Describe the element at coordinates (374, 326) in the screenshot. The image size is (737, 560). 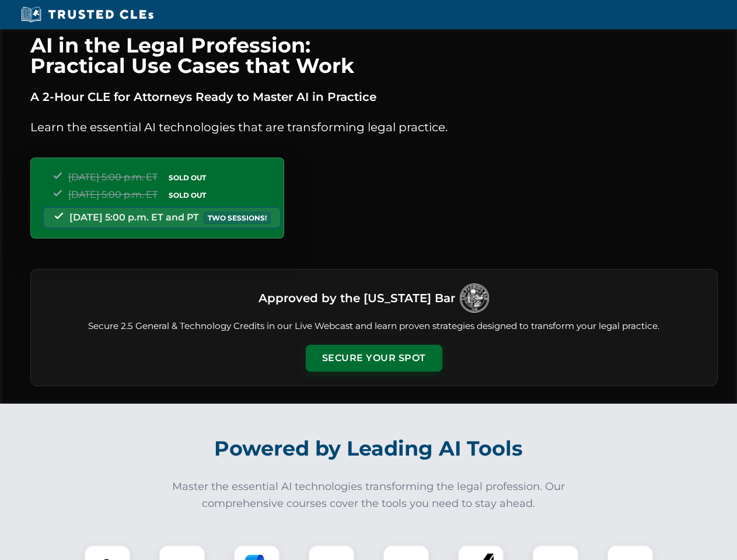
I see `p: Secure 2.5 General & Technology Credits in our Live Webcast and learn proven strategies designed ...` at that location.